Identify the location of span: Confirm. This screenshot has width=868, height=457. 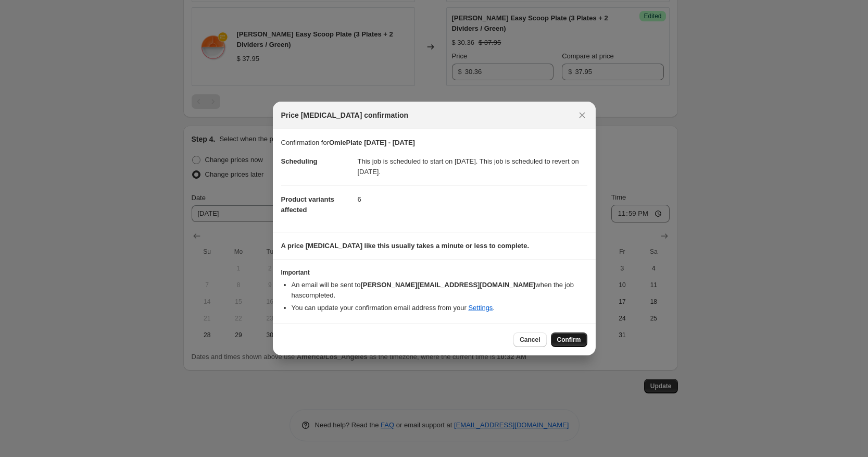
(569, 340).